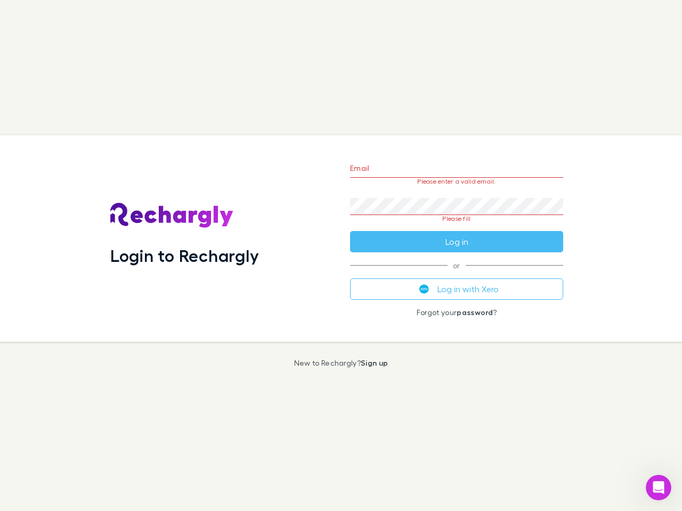 This screenshot has height=511, width=682. What do you see at coordinates (456, 182) in the screenshot?
I see `p: Please enter a valid email.` at bounding box center [456, 182].